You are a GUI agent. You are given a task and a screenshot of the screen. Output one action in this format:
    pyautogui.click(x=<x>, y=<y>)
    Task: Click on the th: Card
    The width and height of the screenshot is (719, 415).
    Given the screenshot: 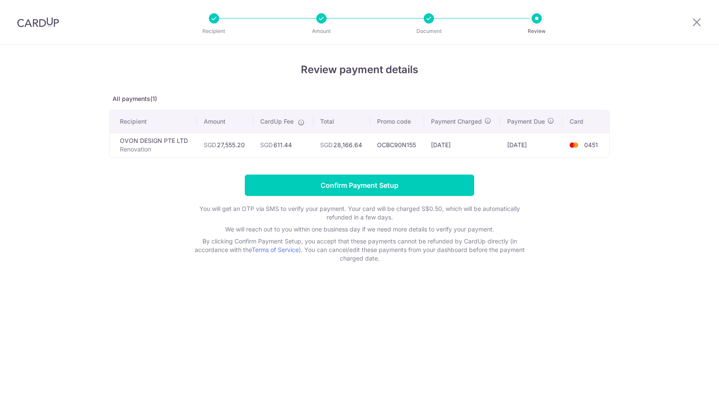 What is the action you would take?
    pyautogui.click(x=586, y=122)
    